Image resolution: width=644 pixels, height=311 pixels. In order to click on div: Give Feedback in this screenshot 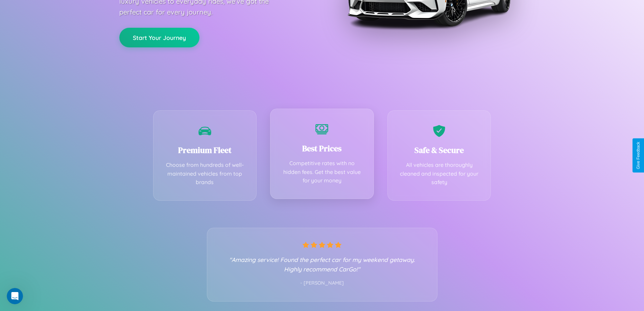, I will do `click(638, 155)`.